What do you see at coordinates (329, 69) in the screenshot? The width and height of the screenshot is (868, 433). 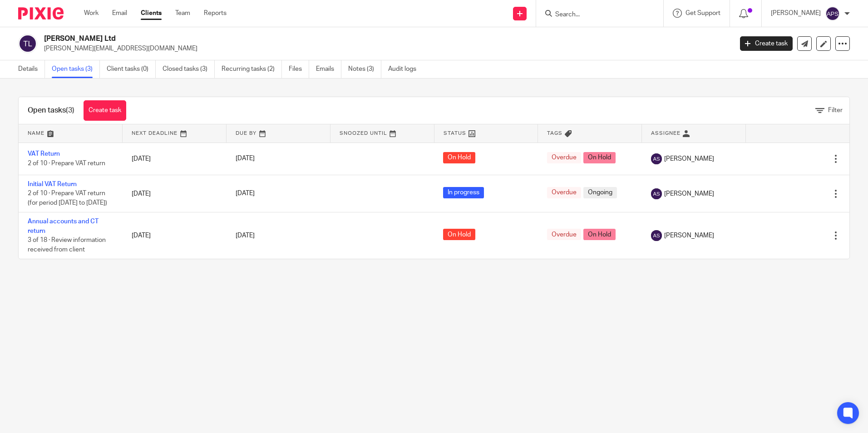 I see `a: Emails` at bounding box center [329, 69].